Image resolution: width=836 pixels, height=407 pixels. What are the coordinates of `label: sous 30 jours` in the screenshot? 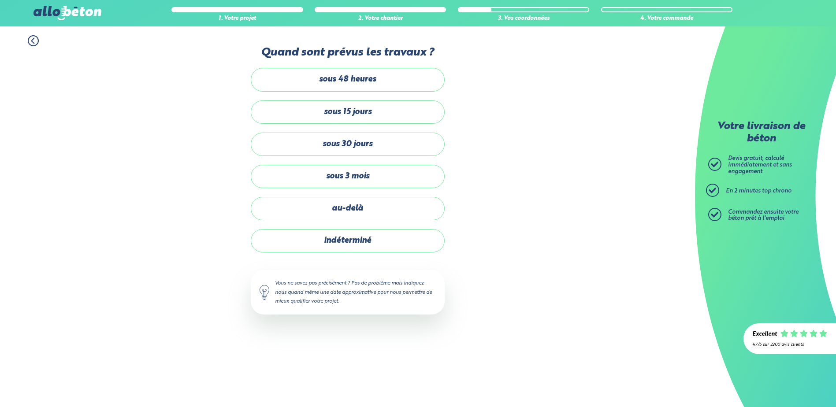 It's located at (348, 144).